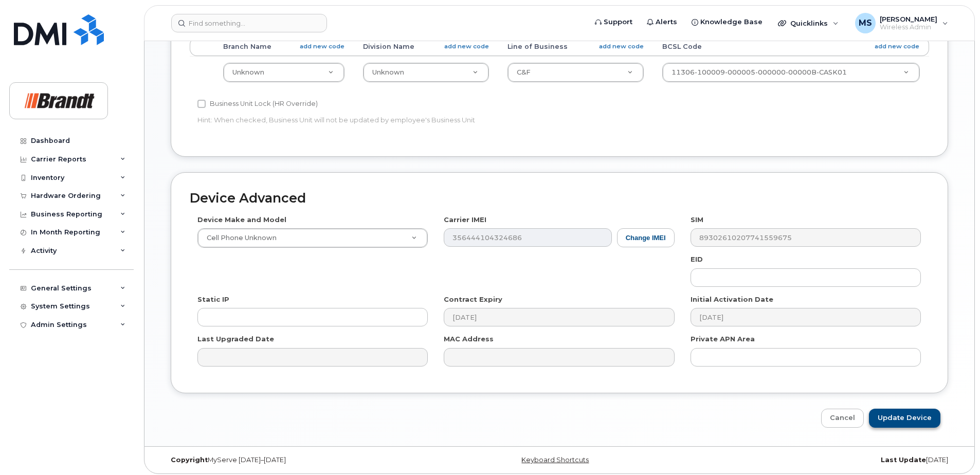 This screenshot has height=475, width=980. I want to click on span: 11306-100009-000005-000000-00000B-CASK01, so click(759, 72).